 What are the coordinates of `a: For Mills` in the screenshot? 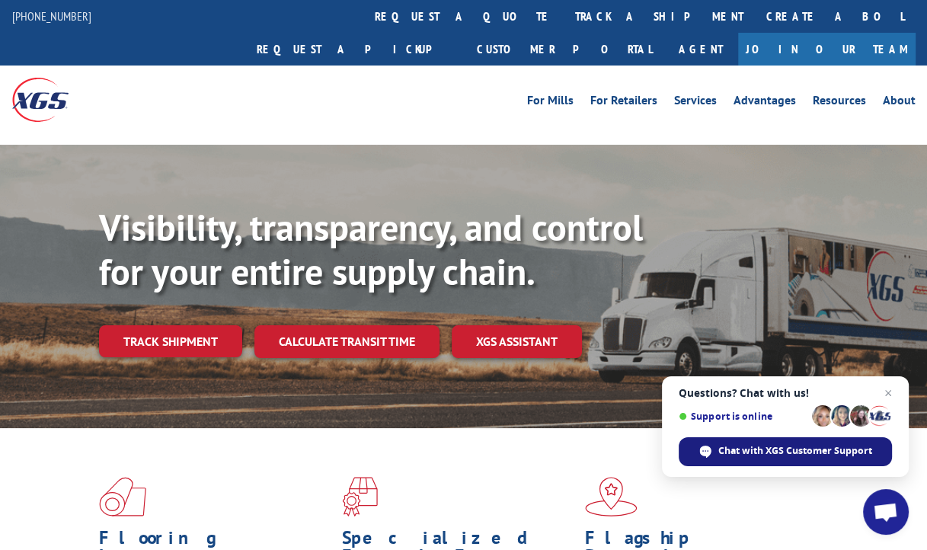 It's located at (550, 103).